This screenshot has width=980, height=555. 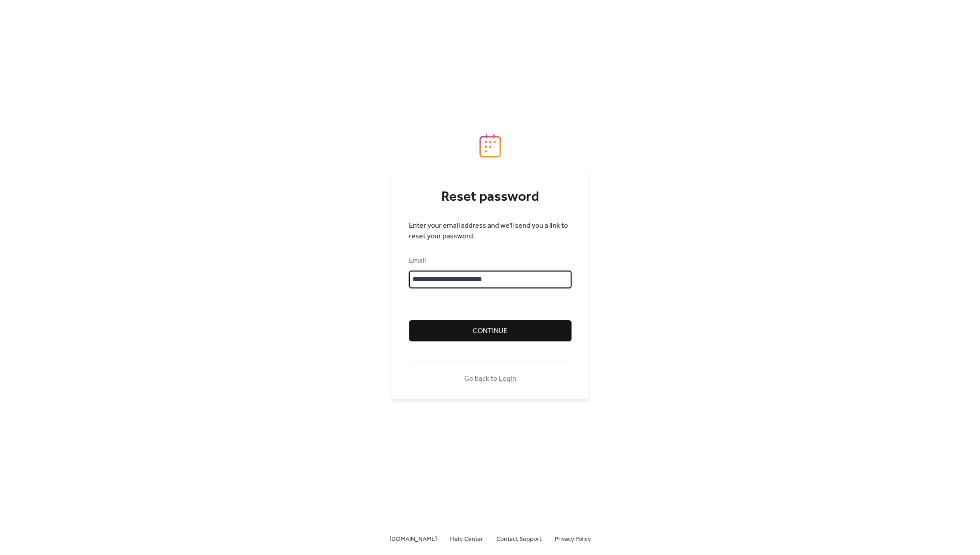 What do you see at coordinates (466, 538) in the screenshot?
I see `a: Help Center` at bounding box center [466, 538].